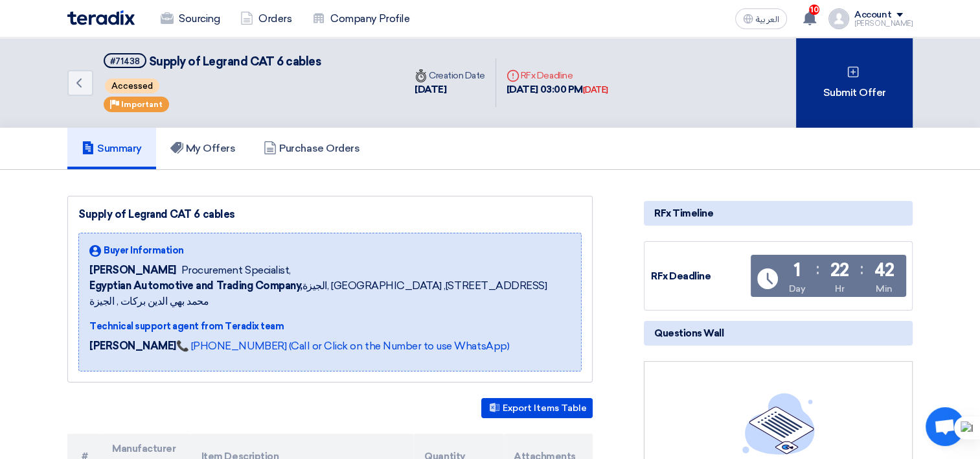  What do you see at coordinates (101, 17) in the screenshot?
I see `img: Teradix logo` at bounding box center [101, 17].